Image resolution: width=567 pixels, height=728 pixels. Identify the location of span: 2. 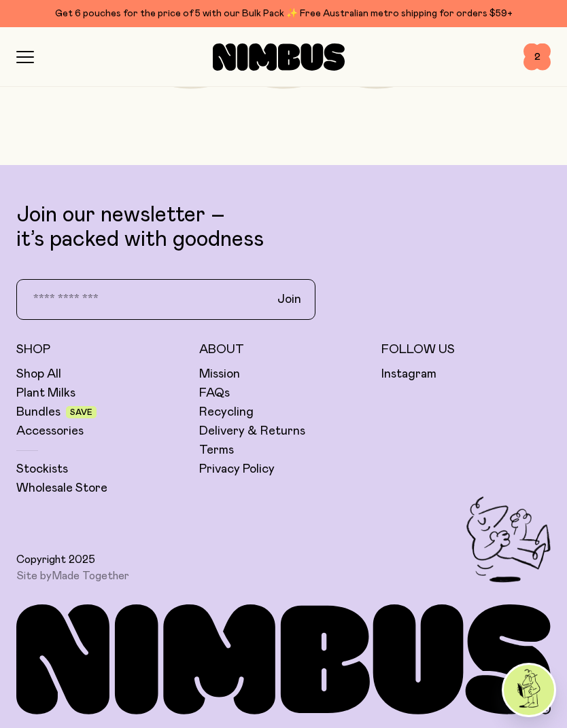
(537, 57).